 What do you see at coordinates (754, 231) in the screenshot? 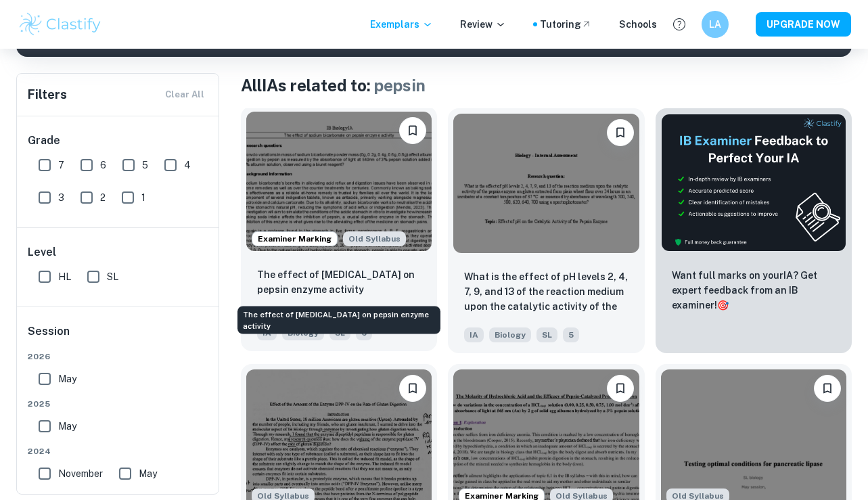
I see `a: ThumbnailWant full marks on yourIA? Get expert feedback from an IB examiner!` at bounding box center [754, 231].